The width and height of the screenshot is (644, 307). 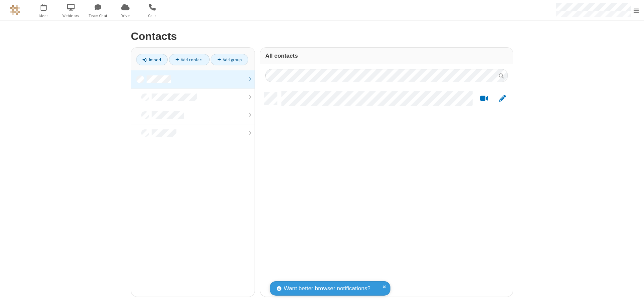 I want to click on div: grid, so click(x=386, y=192).